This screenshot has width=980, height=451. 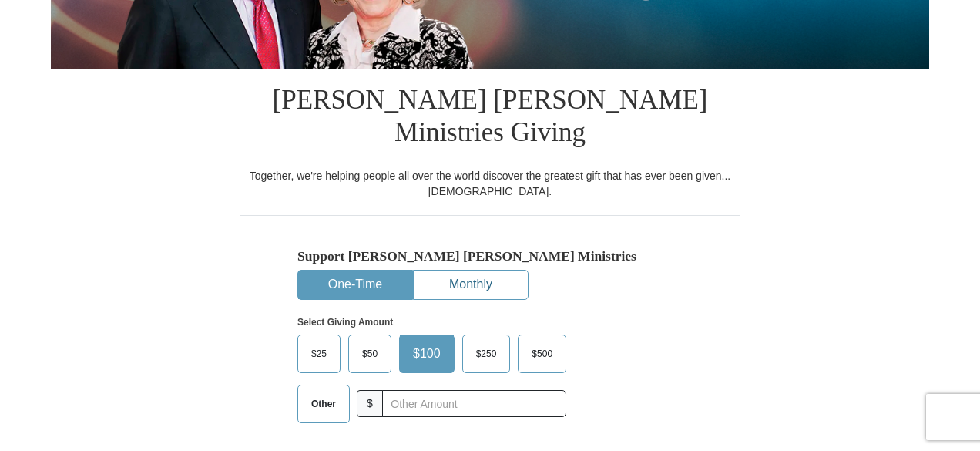 What do you see at coordinates (487, 353) in the screenshot?
I see `span: $250` at bounding box center [487, 353].